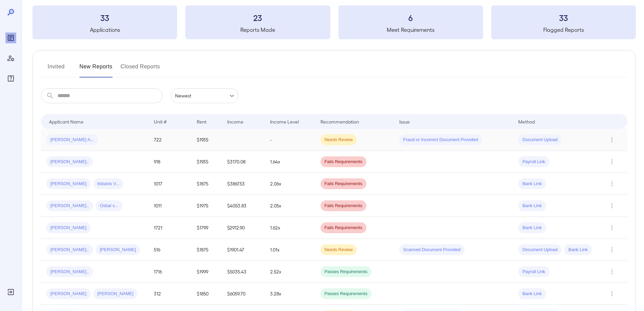  I want to click on td: $1975, so click(206, 205).